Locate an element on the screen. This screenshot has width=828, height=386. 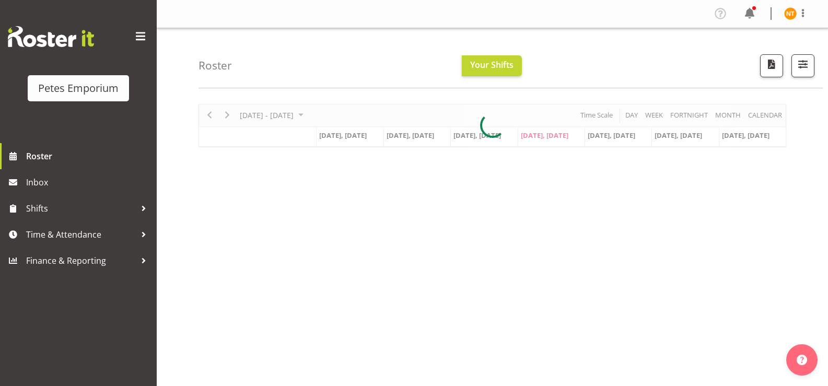
span: Roster is located at coordinates (89, 156).